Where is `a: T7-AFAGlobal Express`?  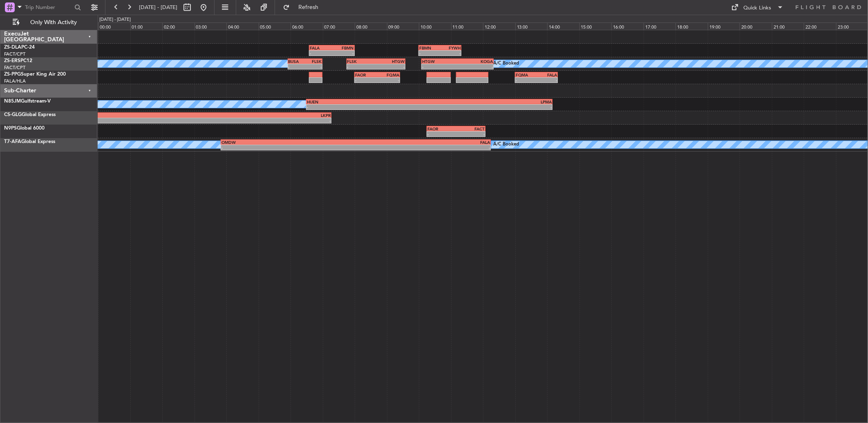
a: T7-AFAGlobal Express is located at coordinates (29, 141).